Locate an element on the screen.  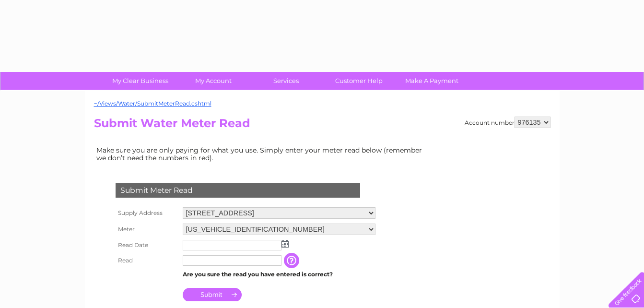
td: Make sure you are only paying for what you use. Simply enter your meter read below (remember we d... is located at coordinates (262, 154).